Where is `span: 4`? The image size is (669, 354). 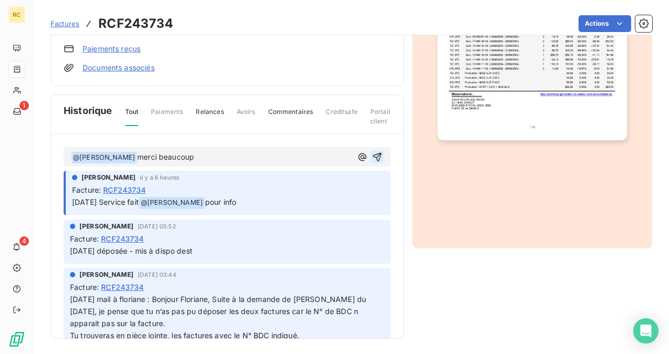 span: 4 is located at coordinates (24, 241).